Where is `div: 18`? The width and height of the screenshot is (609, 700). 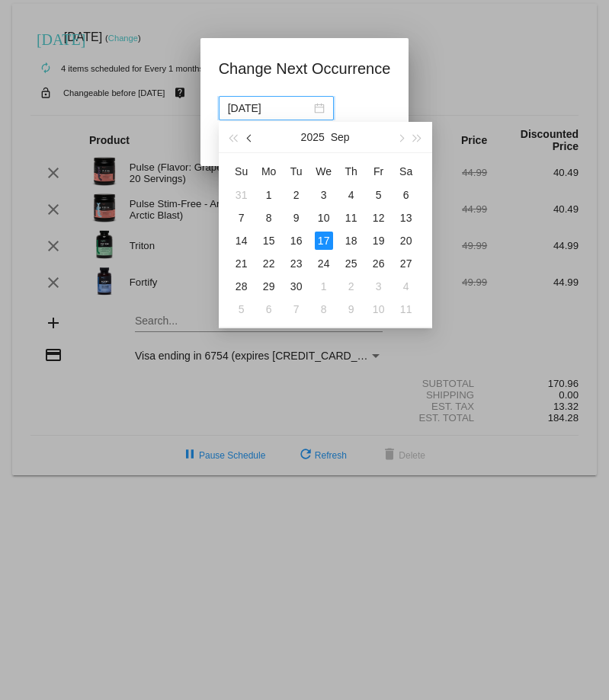 div: 18 is located at coordinates (351, 241).